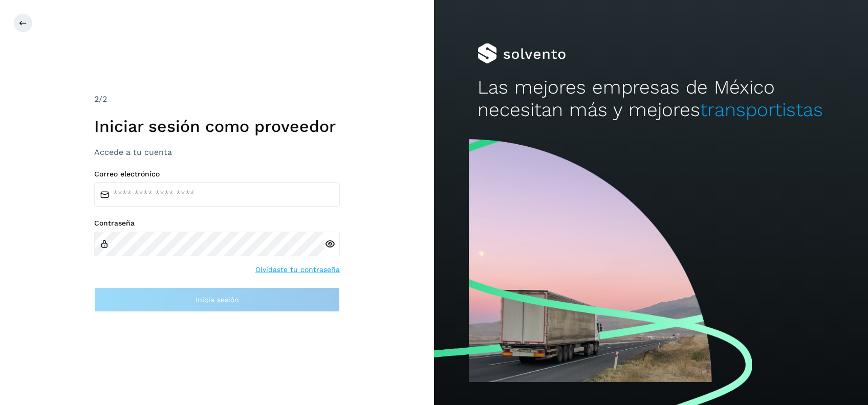  What do you see at coordinates (762, 109) in the screenshot?
I see `span: transportistas` at bounding box center [762, 109].